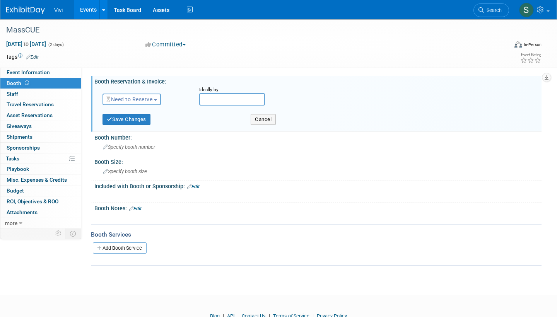  Describe the element at coordinates (33, 202) in the screenshot. I see `span: ROI, Objectives & ROO` at that location.